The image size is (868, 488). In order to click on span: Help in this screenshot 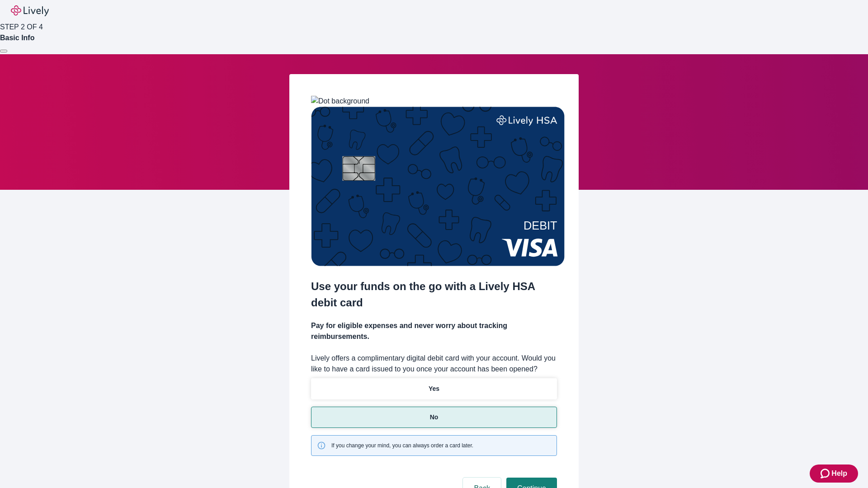, I will do `click(839, 473)`.